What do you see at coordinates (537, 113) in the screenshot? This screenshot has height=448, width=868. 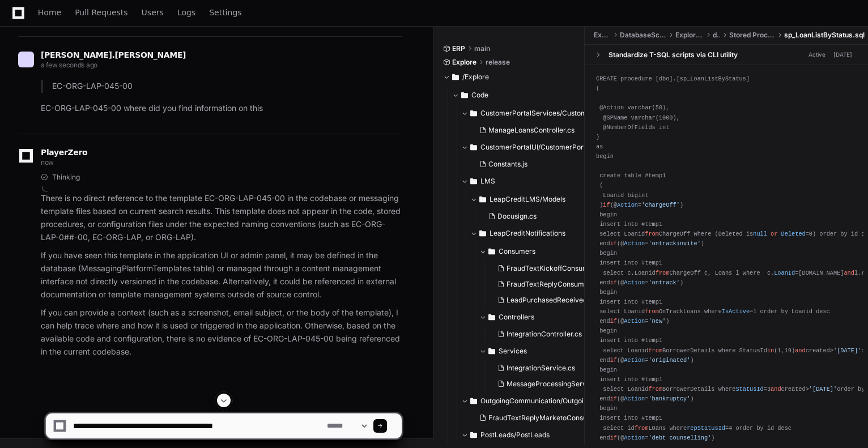 I see `span: CustomerPortalServices/CustomerPortalServices/Controllers` at bounding box center [537, 113].